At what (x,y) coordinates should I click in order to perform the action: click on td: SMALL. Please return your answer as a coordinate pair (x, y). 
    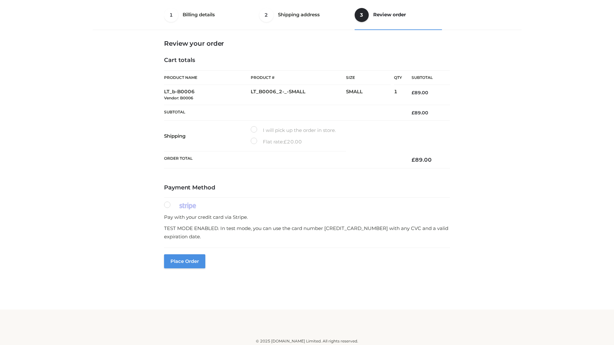
    Looking at the image, I should click on (370, 95).